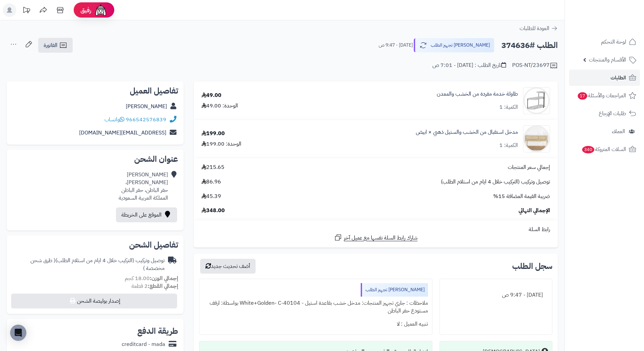 The image size is (644, 351). I want to click on span: العودة للطلبات, so click(535, 28).